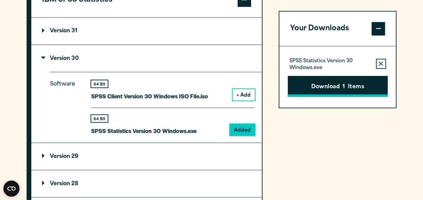  What do you see at coordinates (244, 95) in the screenshot?
I see `button: + Add` at bounding box center [244, 95].